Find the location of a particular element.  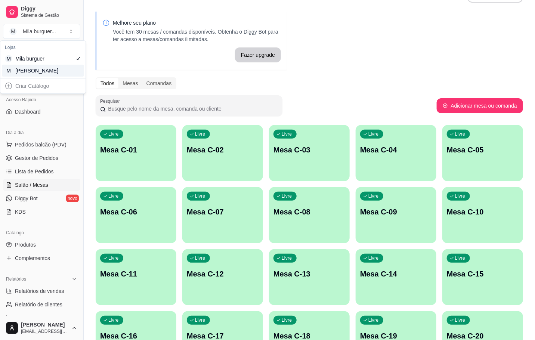

button: Pedidos balcão (PDV) is located at coordinates (42, 145).